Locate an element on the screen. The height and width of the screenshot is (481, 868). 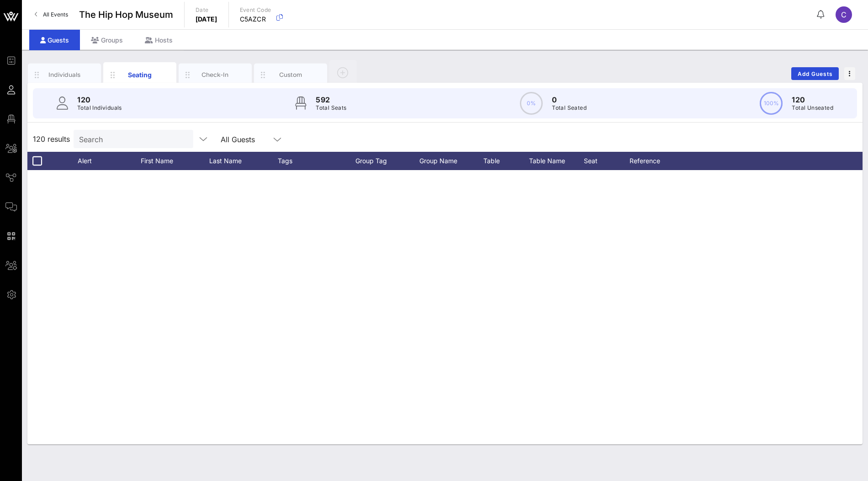
a: All Events is located at coordinates (51, 15).